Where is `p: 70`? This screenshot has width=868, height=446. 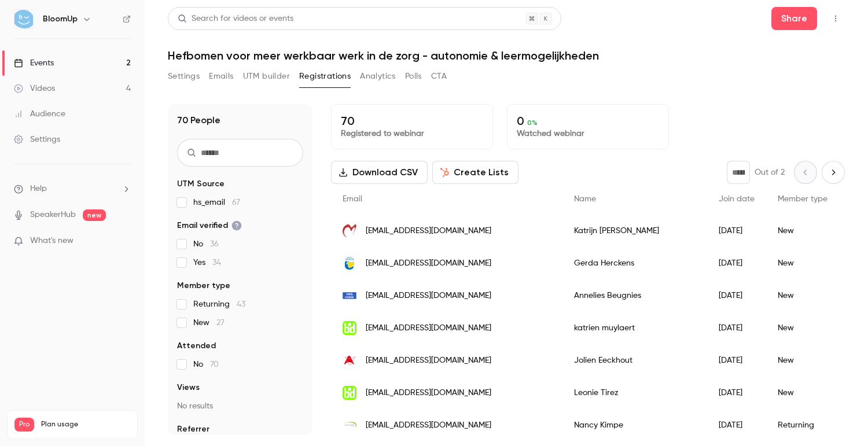
p: 70 is located at coordinates (412, 121).